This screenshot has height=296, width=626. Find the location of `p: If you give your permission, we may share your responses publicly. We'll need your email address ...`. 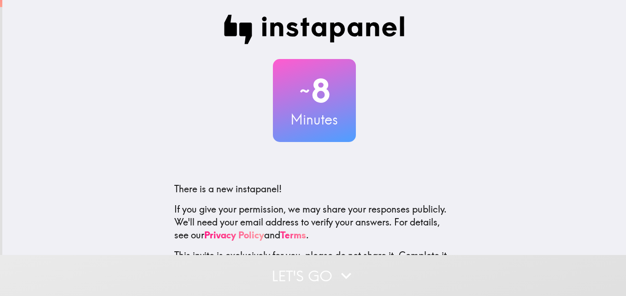

p: If you give your permission, we may share your responses publicly. We'll need your email address ... is located at coordinates (314, 222).